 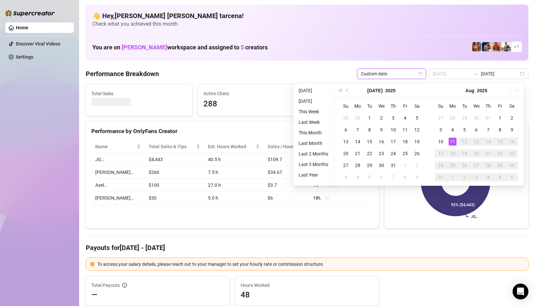 What do you see at coordinates (417, 118) in the screenshot?
I see `div: 5` at bounding box center [417, 118].